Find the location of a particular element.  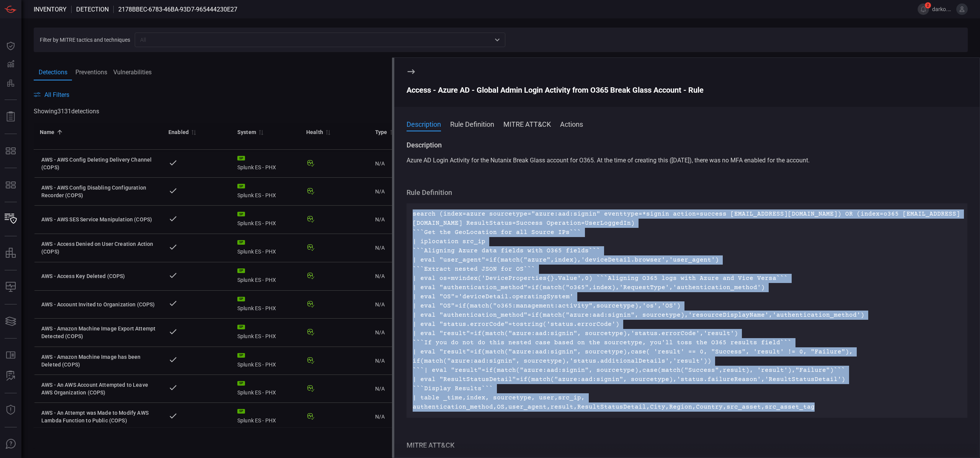

div: Rule Definition is located at coordinates (687, 192).